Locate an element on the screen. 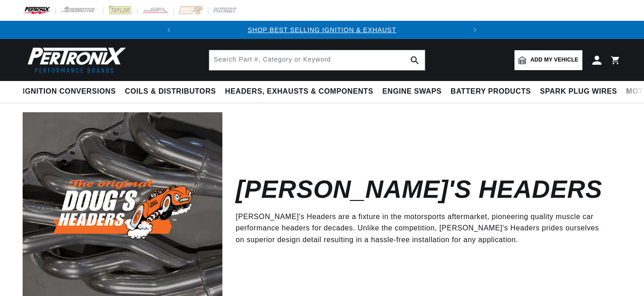 The height and width of the screenshot is (296, 644). div: 1 of 2 is located at coordinates (322, 30).